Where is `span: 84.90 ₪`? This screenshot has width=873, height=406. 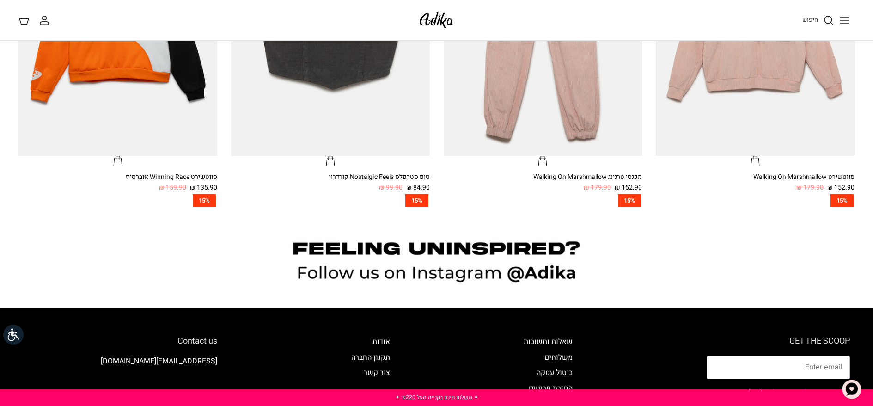
span: 84.90 ₪ is located at coordinates (418, 188).